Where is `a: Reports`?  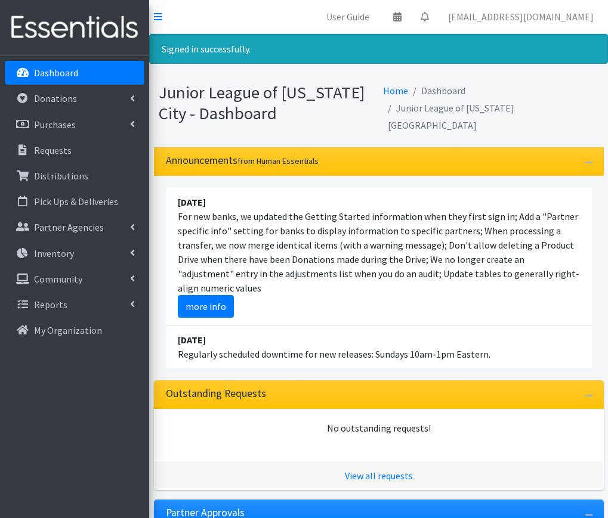
a: Reports is located at coordinates (75, 305).